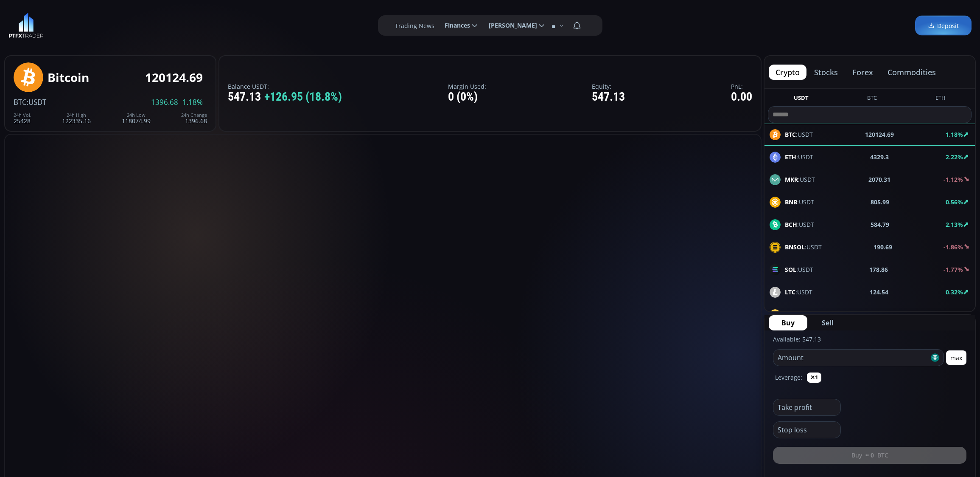  I want to click on button: commodities, so click(912, 72).